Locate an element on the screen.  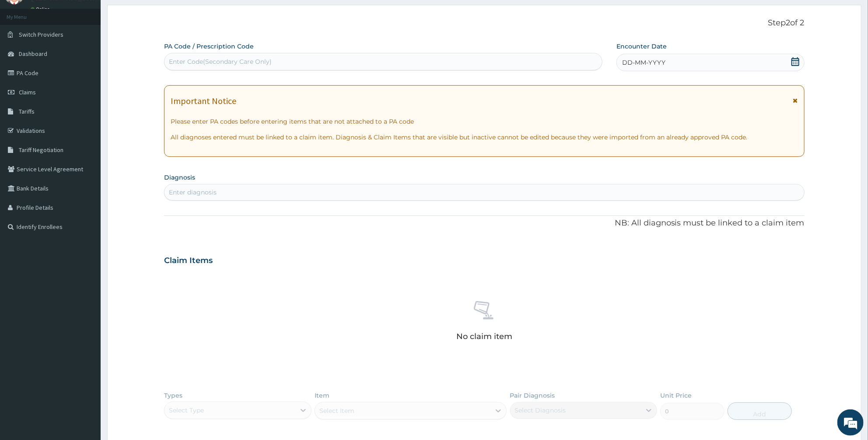
span: Claims is located at coordinates (27, 92).